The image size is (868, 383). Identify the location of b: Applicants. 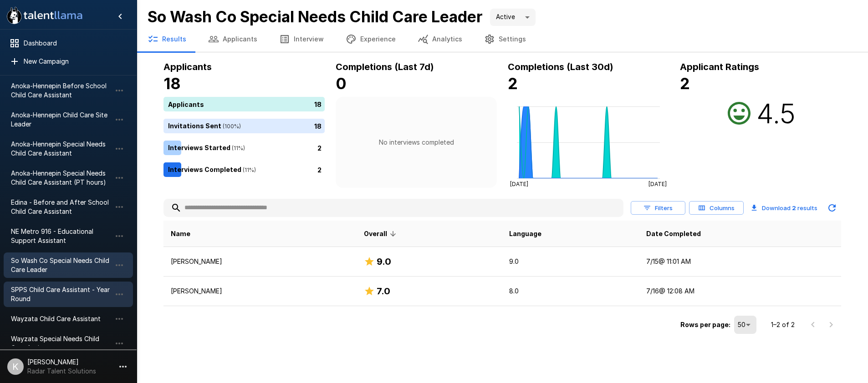
(188, 67).